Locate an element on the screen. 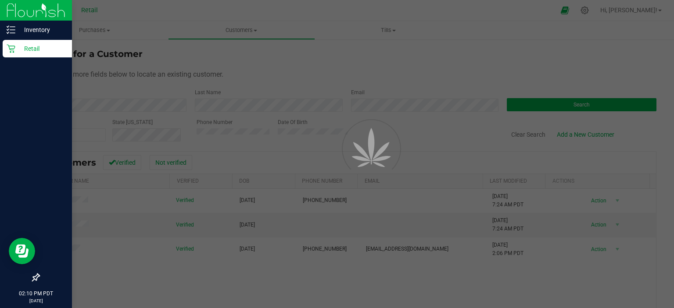 The width and height of the screenshot is (674, 308). p: 02:10 PM PDT is located at coordinates (36, 294).